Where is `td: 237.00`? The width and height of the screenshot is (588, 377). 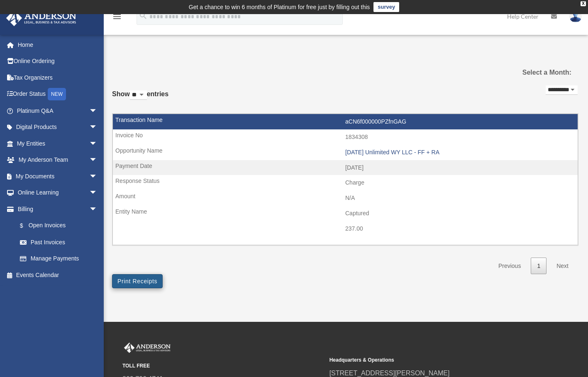
td: 237.00 is located at coordinates (345, 229).